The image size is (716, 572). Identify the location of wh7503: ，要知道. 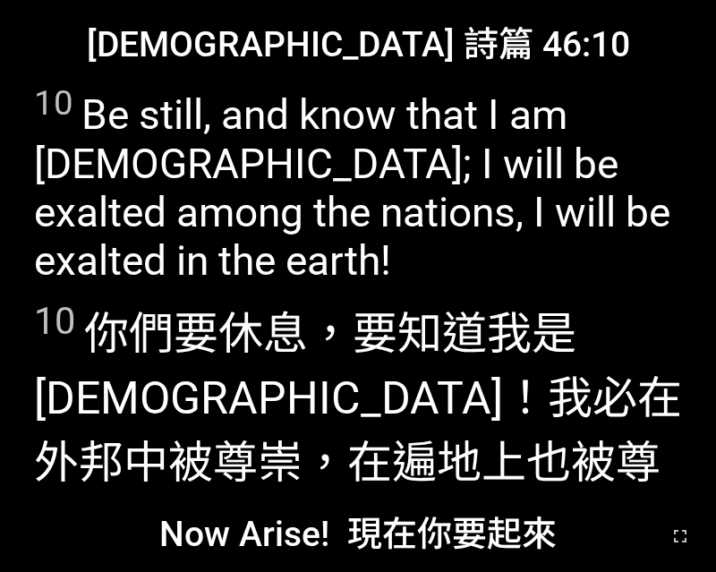
(358, 430).